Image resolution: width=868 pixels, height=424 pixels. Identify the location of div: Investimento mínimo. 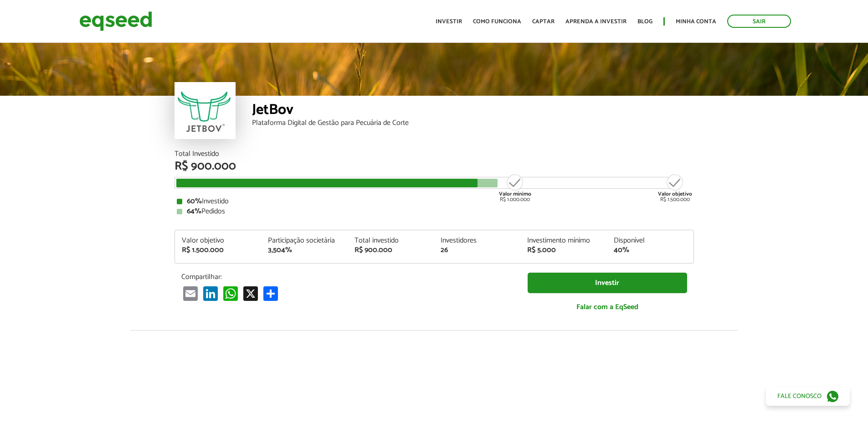
(564, 241).